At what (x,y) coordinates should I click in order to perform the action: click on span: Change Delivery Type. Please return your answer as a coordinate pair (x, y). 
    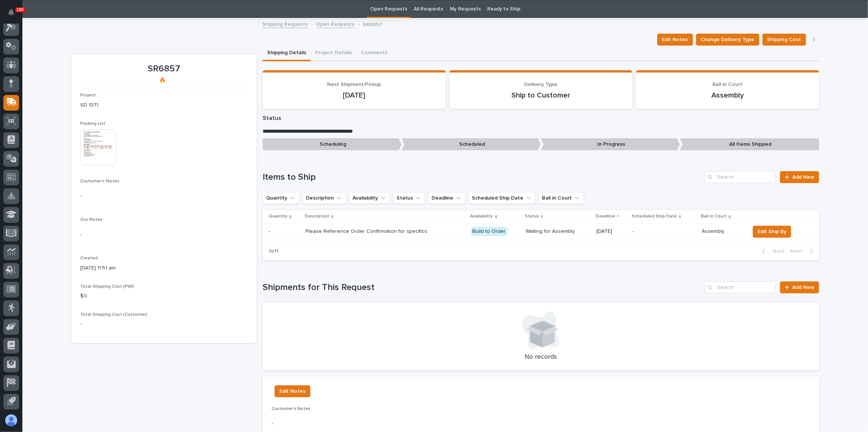
    Looking at the image, I should click on (728, 40).